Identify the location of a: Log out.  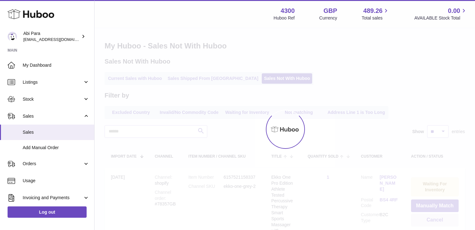
(47, 212).